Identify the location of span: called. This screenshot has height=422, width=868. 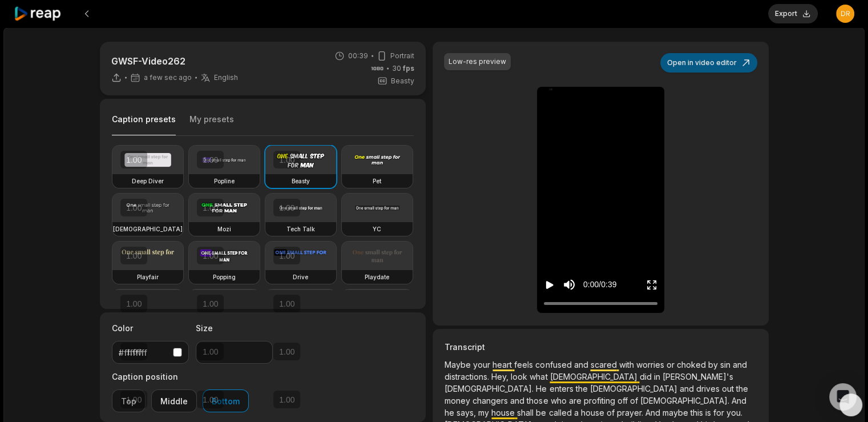
(561, 412).